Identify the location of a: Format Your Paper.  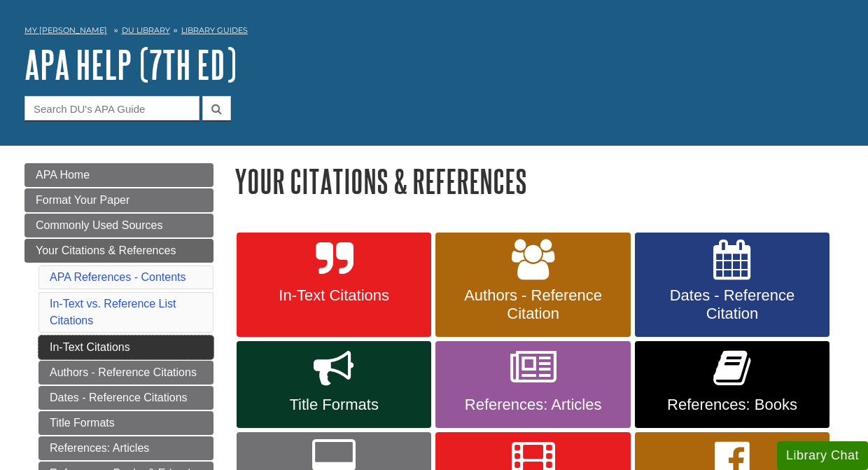
(119, 200).